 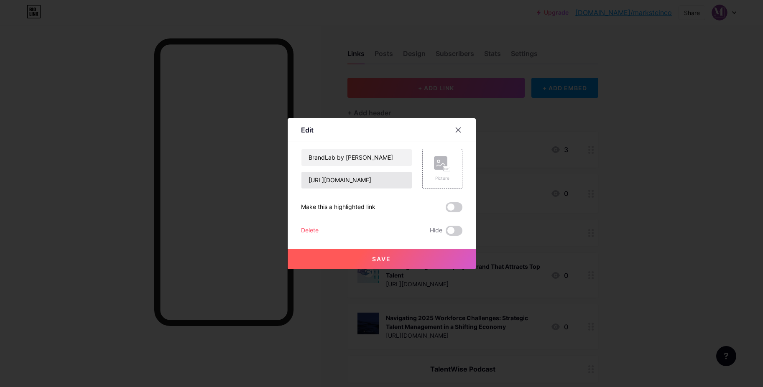 I want to click on span: Hide, so click(x=436, y=231).